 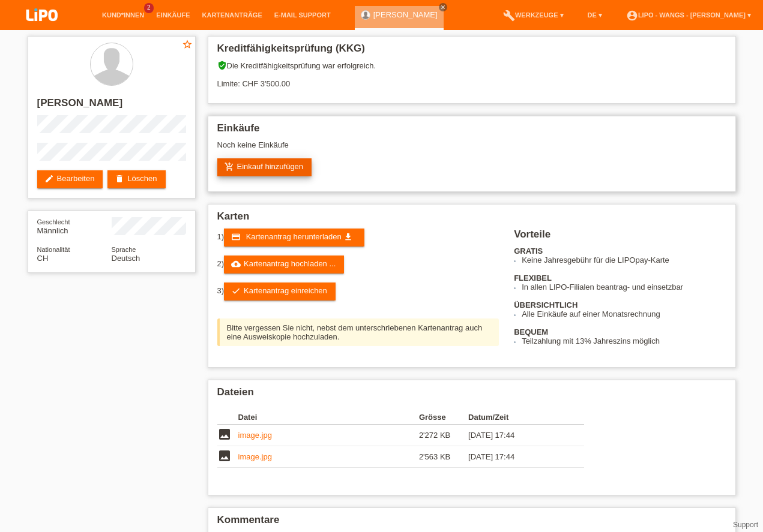 I want to click on a: LIPO pay, so click(x=42, y=29).